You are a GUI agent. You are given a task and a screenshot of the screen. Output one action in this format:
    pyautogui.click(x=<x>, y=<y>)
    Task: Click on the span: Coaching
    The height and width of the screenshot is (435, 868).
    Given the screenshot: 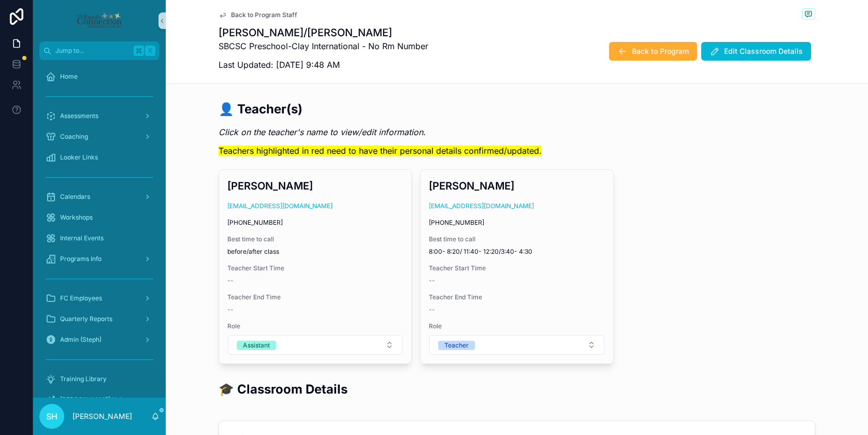 What is the action you would take?
    pyautogui.click(x=74, y=137)
    